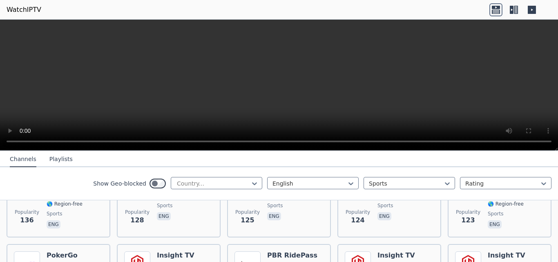 The height and width of the screenshot is (262, 558). I want to click on span: 136, so click(27, 220).